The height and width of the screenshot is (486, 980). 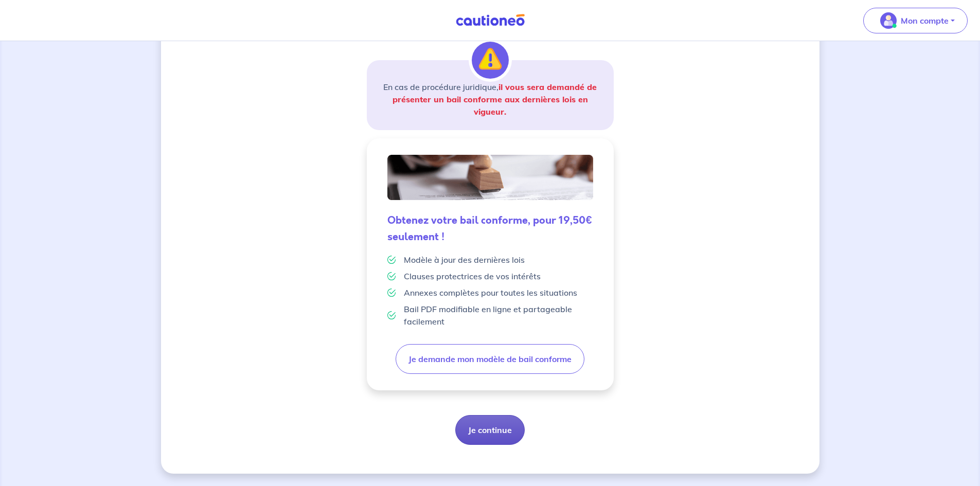 What do you see at coordinates (925, 20) in the screenshot?
I see `p: Mon compte` at bounding box center [925, 20].